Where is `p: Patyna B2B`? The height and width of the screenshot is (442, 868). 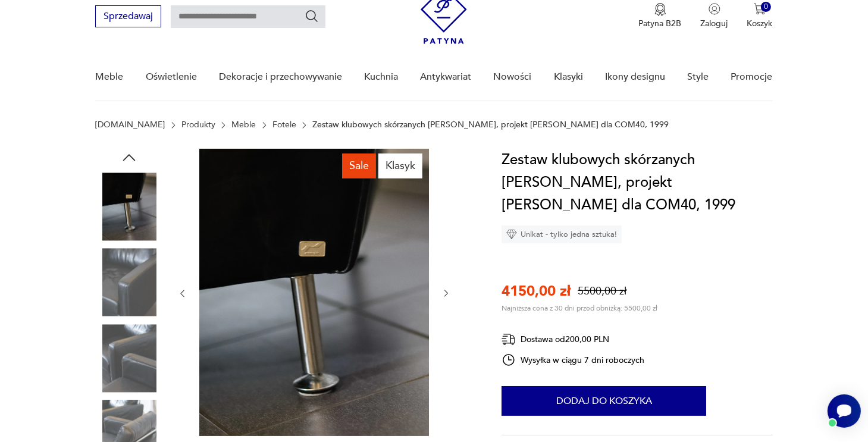 p: Patyna B2B is located at coordinates (660, 23).